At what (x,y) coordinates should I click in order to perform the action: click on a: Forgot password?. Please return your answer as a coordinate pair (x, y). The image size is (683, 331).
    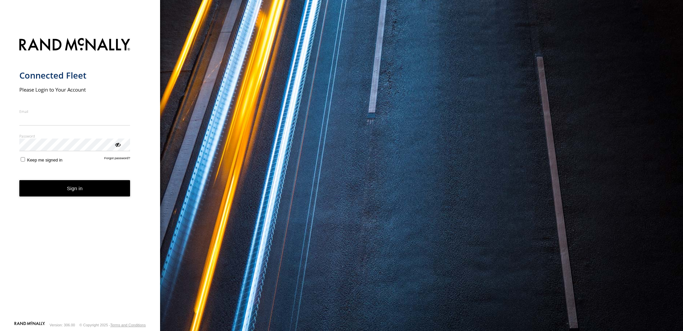
    Looking at the image, I should click on (117, 159).